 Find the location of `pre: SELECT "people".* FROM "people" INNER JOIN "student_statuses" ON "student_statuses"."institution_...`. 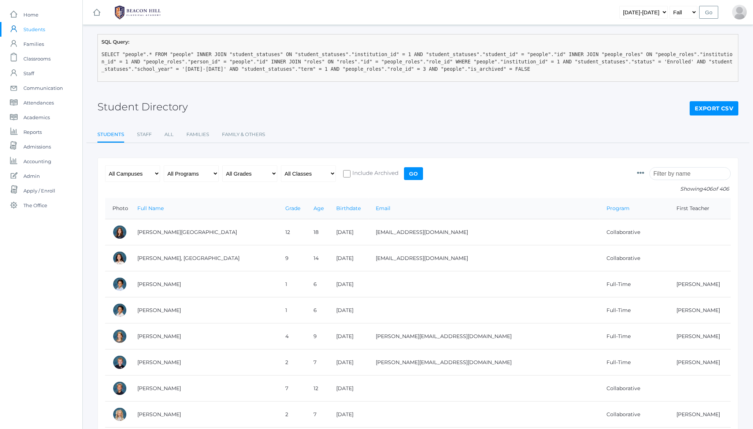

pre: SELECT "people".* FROM "people" INNER JOIN "student_statuses" ON "student_statuses"."institution_... is located at coordinates (418, 62).